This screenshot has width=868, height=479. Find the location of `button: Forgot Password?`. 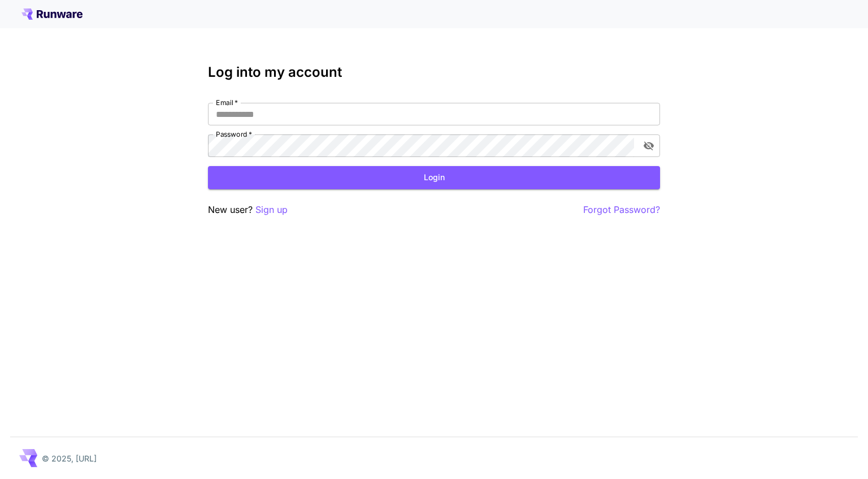

button: Forgot Password? is located at coordinates (622, 210).